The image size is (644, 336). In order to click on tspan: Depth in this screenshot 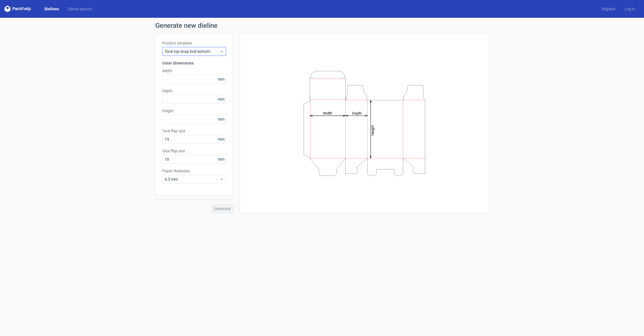, I will do `click(357, 112)`.